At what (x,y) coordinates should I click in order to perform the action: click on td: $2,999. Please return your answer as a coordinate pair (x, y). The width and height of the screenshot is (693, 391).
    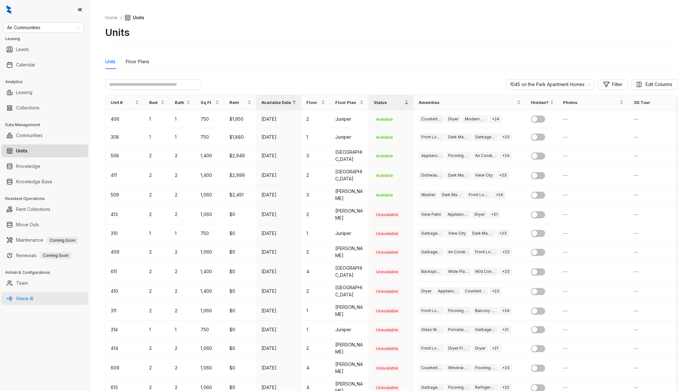
    Looking at the image, I should click on (240, 175).